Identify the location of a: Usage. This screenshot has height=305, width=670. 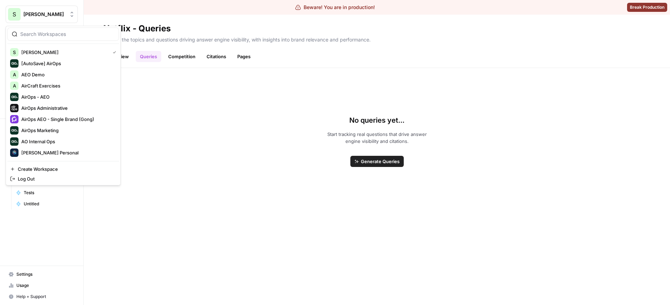
(42, 286).